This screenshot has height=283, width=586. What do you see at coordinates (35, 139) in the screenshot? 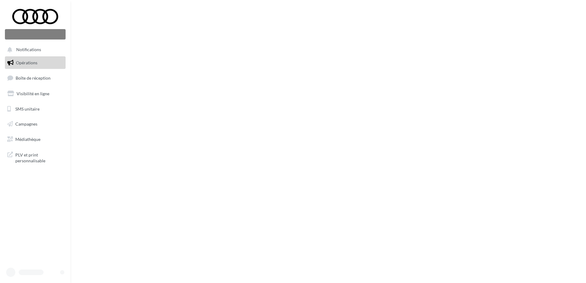
I see `a: Médiathèque` at bounding box center [35, 139].